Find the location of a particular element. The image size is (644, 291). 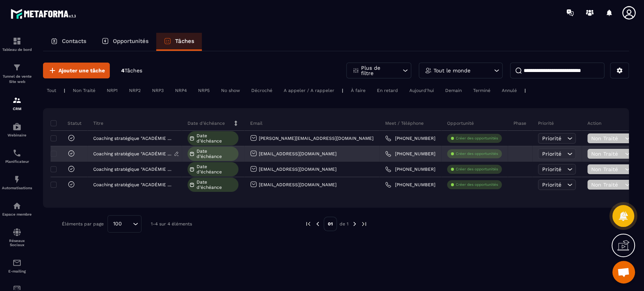

div: Annulé is located at coordinates (509, 91).